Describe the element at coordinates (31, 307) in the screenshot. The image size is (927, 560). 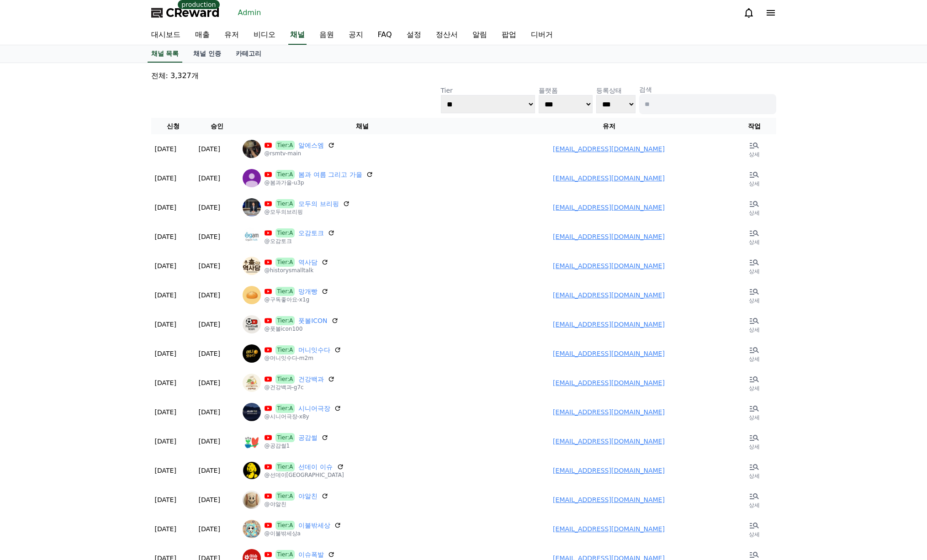
I see `span: Home` at that location.